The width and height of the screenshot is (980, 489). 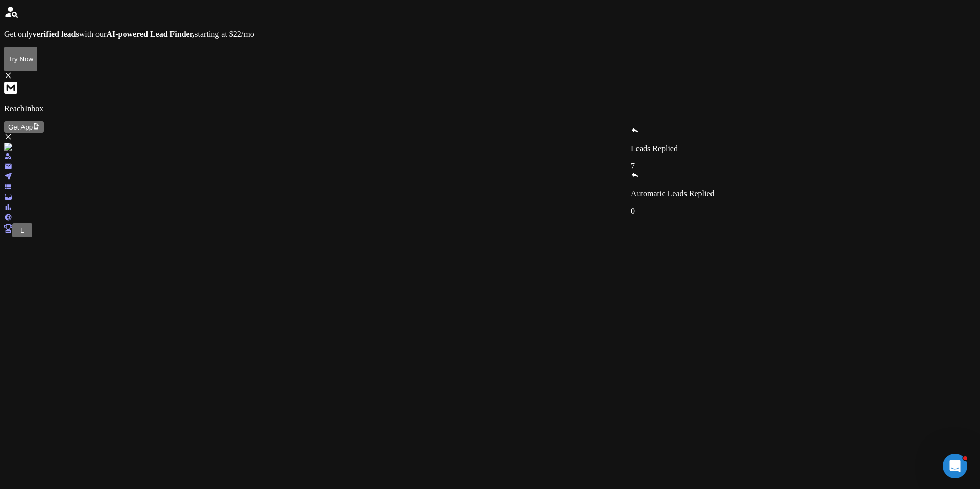 I want to click on button: L, so click(x=22, y=230).